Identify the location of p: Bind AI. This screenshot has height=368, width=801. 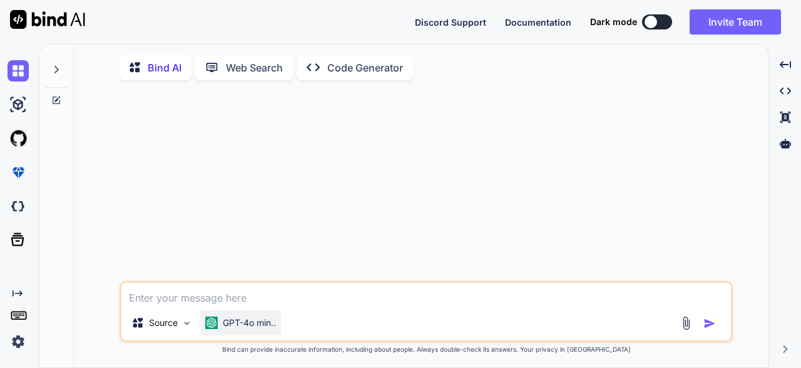
(165, 68).